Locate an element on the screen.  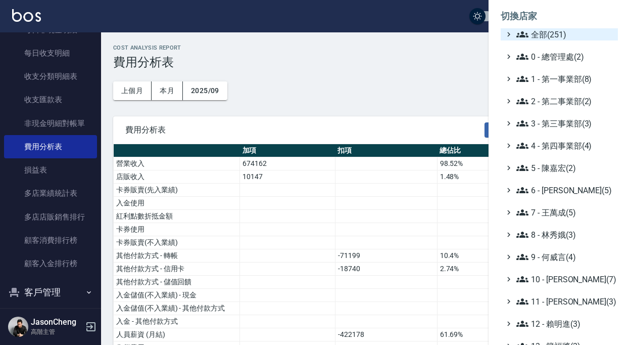
span: 全部(251) is located at coordinates (565, 34).